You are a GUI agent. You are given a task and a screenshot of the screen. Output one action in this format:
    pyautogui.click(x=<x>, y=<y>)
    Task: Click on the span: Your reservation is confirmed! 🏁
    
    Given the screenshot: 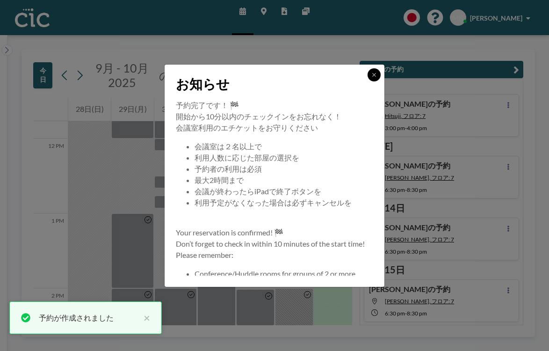 What is the action you would take?
    pyautogui.click(x=230, y=232)
    